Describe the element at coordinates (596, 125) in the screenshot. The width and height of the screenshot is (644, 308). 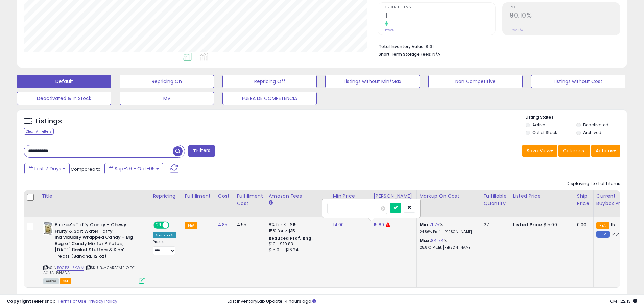
I see `label: Deactivated` at that location.